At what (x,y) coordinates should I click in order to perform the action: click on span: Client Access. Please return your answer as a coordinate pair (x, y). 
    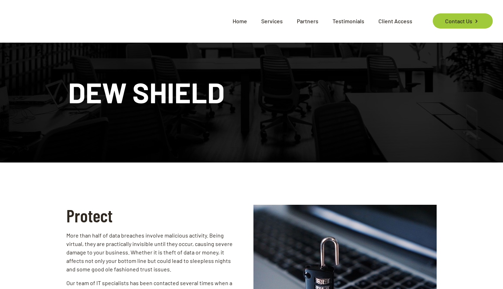
    Looking at the image, I should click on (395, 21).